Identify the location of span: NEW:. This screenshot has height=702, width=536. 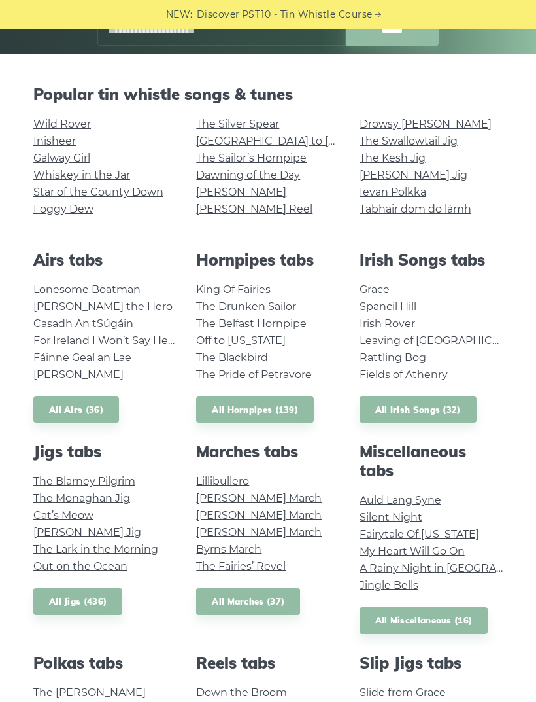
(179, 14).